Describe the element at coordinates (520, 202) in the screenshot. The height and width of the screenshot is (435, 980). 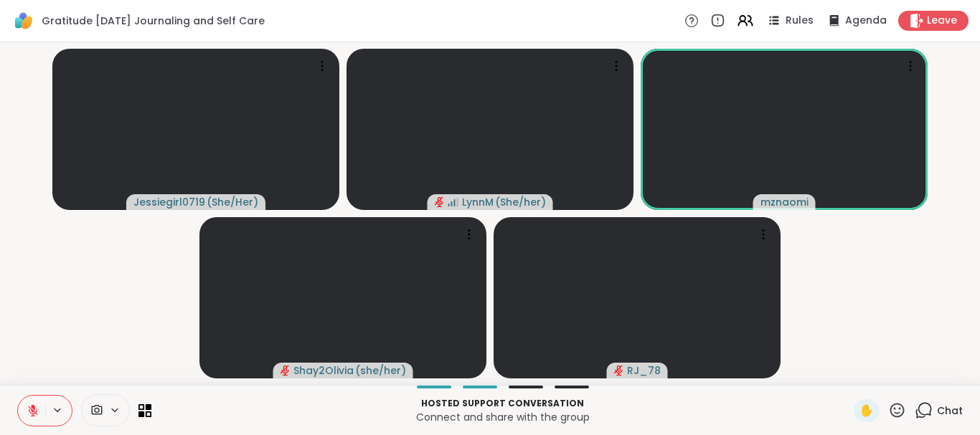
I see `span: ( She/her )` at that location.